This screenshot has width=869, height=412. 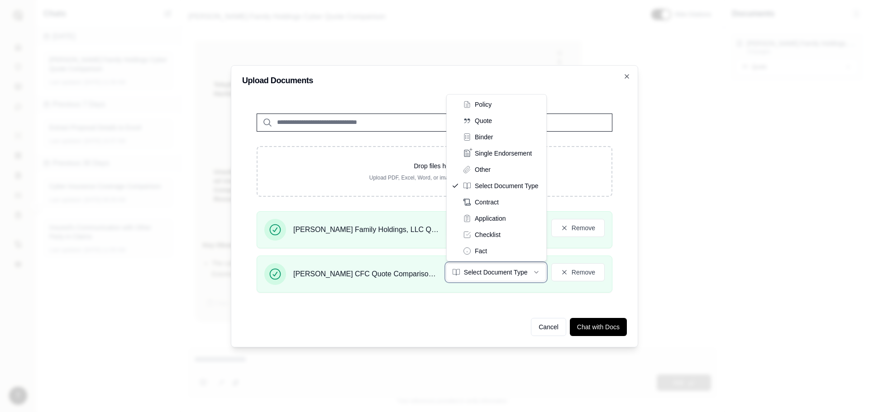 I want to click on h2: Upload Documents, so click(x=434, y=81).